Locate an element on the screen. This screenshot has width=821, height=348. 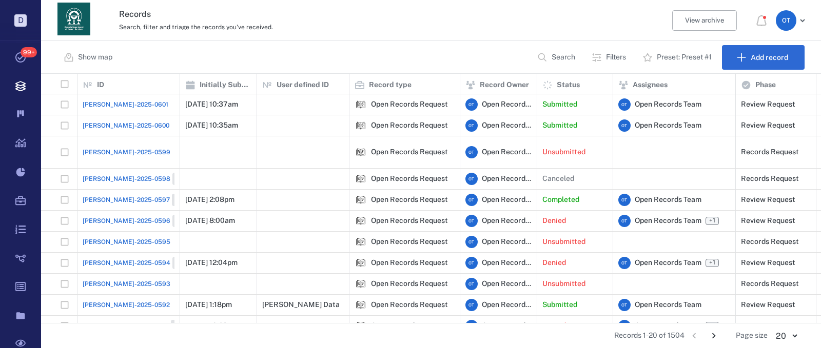
p: Record type is located at coordinates (390, 85).